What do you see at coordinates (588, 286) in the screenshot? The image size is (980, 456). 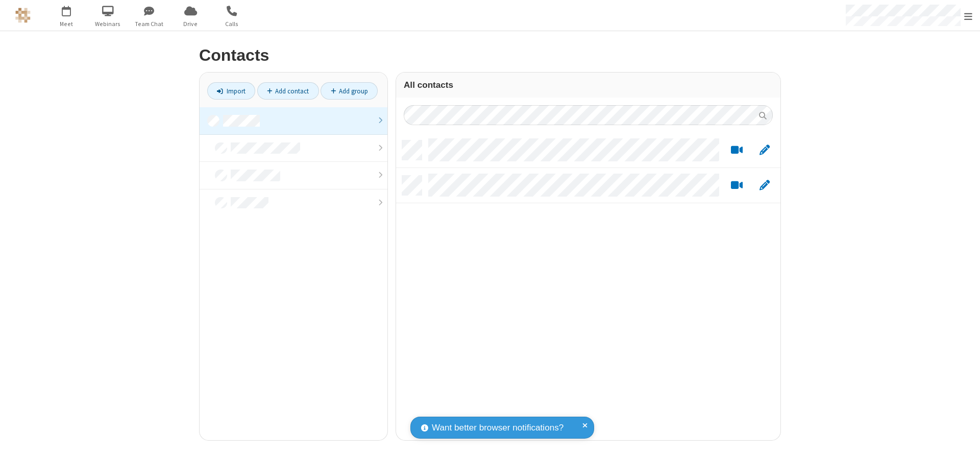 I see `div: grid` at bounding box center [588, 286].